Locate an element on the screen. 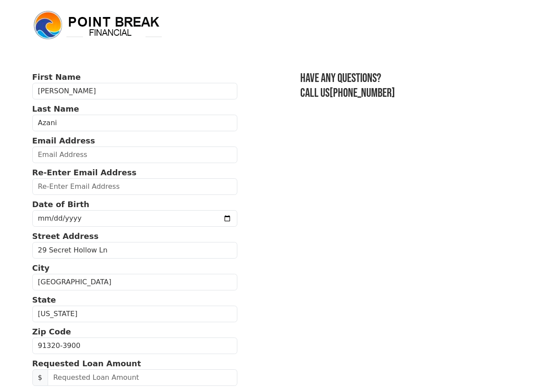 The image size is (552, 392). strong: Zip Code is located at coordinates (52, 331).